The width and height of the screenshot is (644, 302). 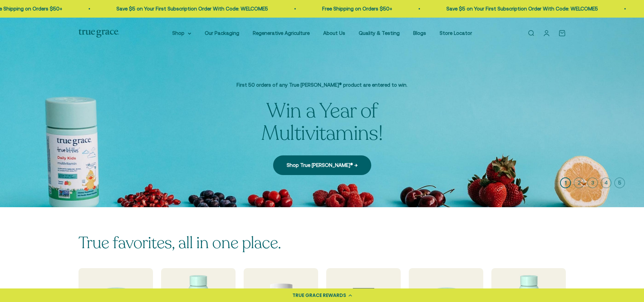 What do you see at coordinates (606, 183) in the screenshot?
I see `button: 4` at bounding box center [606, 183].